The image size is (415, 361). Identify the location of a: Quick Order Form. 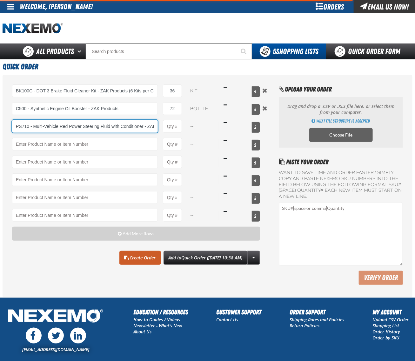
(369, 51).